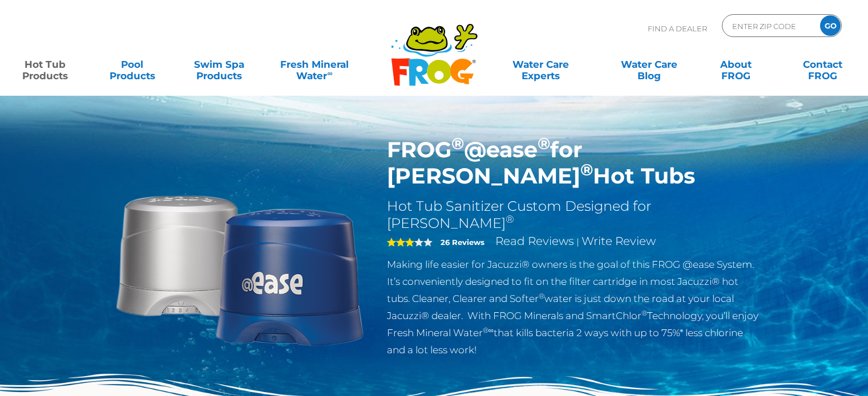 This screenshot has height=396, width=868. What do you see at coordinates (132, 64) in the screenshot?
I see `a: PoolProducts` at bounding box center [132, 64].